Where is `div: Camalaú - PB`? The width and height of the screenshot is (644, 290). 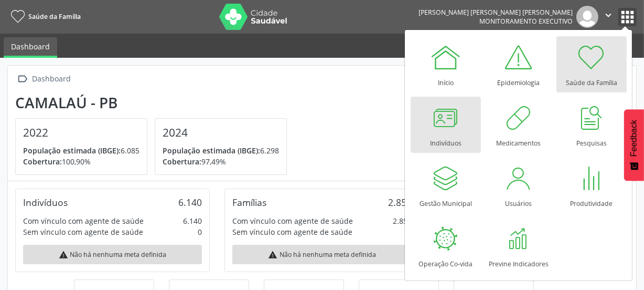
div: Camalaú - PB is located at coordinates (155, 103).